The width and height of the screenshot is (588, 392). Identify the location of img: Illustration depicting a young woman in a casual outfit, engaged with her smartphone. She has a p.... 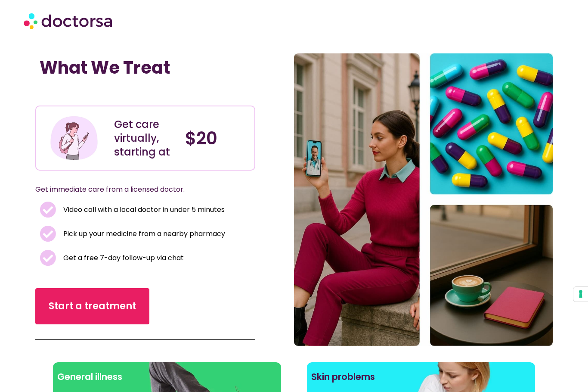
(74, 138).